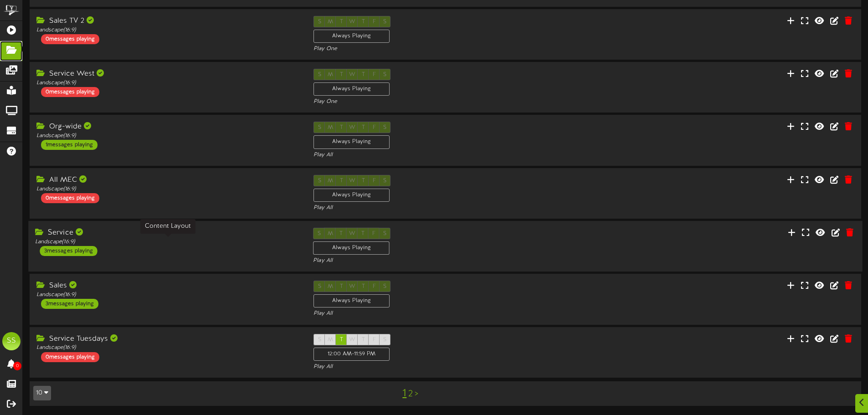 The image size is (868, 415). Describe the element at coordinates (169, 339) in the screenshot. I see `div: Service Tuesdays` at that location.